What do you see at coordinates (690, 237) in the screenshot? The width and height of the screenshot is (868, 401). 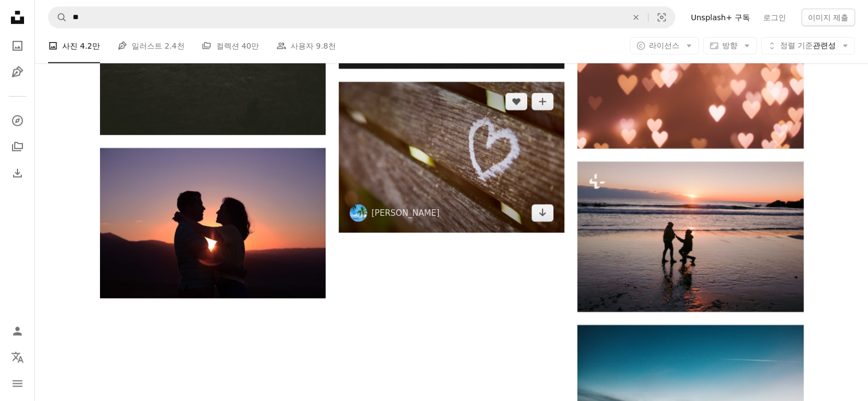 I see `a: 해변 꼭대기에 서 있는 두 사람` at bounding box center [690, 237].